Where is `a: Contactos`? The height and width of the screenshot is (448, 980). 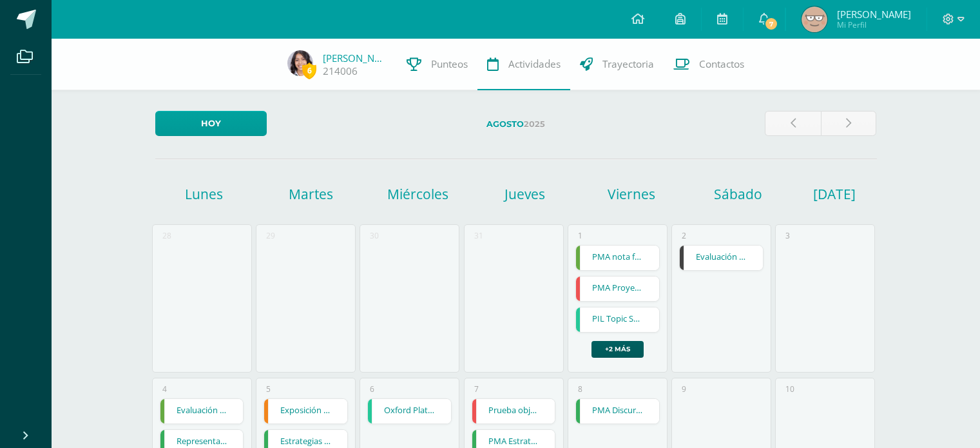 a: Contactos is located at coordinates (709, 64).